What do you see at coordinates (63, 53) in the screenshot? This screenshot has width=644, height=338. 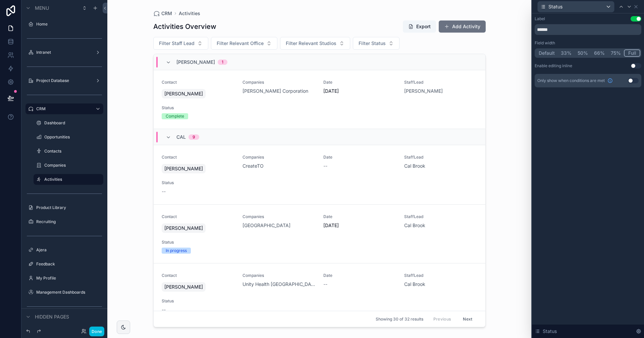 I see `a: Intranet` at bounding box center [63, 53].